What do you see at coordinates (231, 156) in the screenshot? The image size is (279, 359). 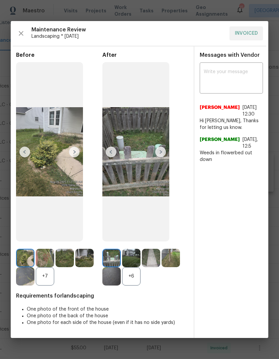 I see `span: Weeds in flowerbed cut down` at bounding box center [231, 156].